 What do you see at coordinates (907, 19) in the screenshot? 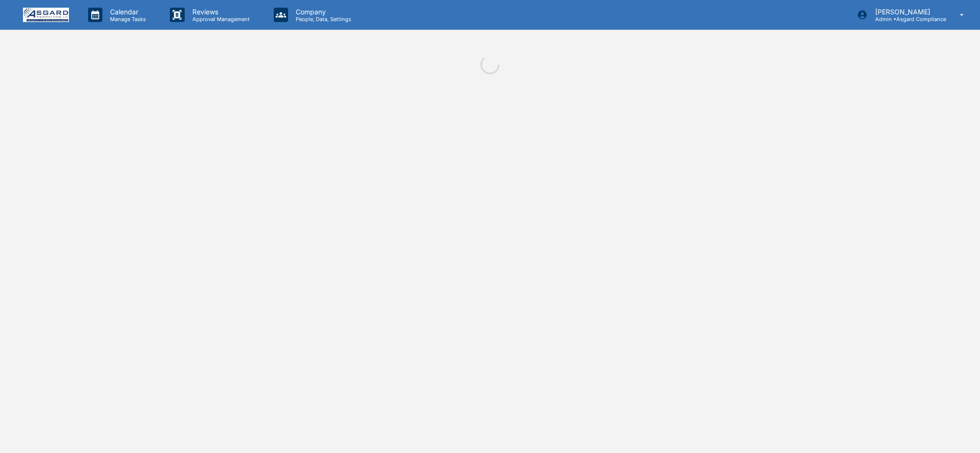
I see `p: Admin • Asgard Compliance` at bounding box center [907, 19].